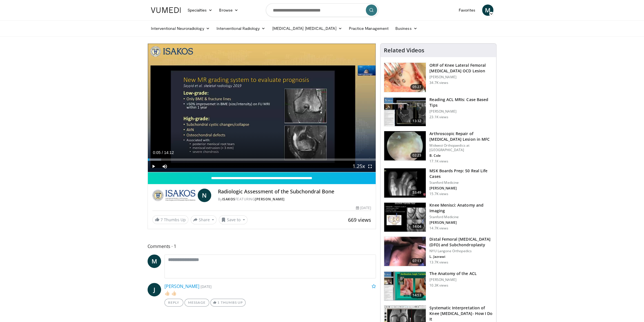  What do you see at coordinates (174, 195) in the screenshot?
I see `img: ISAKOS` at bounding box center [174, 195].